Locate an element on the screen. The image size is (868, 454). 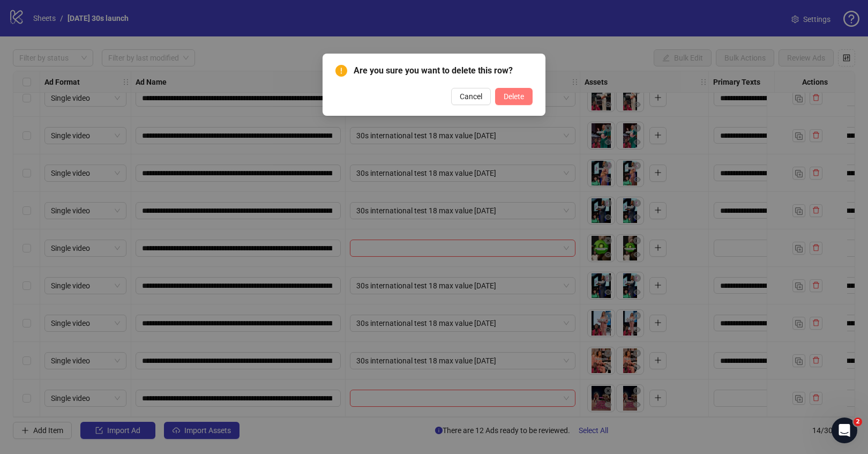
span: Cancel is located at coordinates (471, 97).